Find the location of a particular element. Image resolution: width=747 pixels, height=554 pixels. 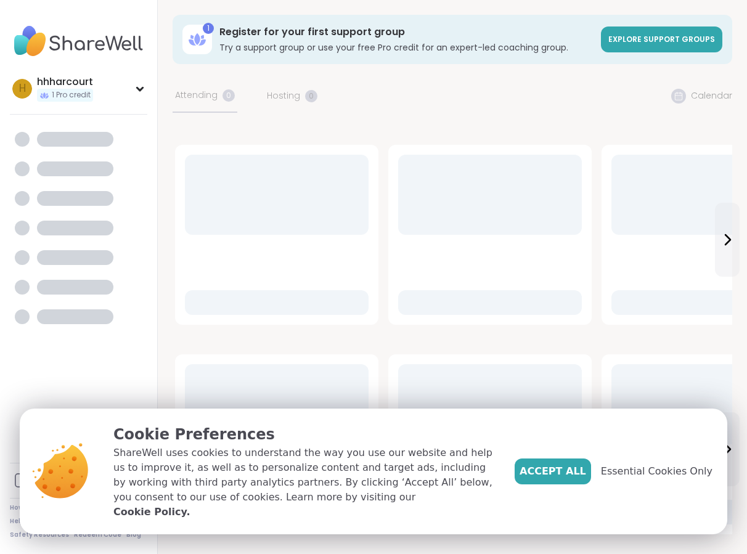

span: Explore support groups is located at coordinates (661, 39).